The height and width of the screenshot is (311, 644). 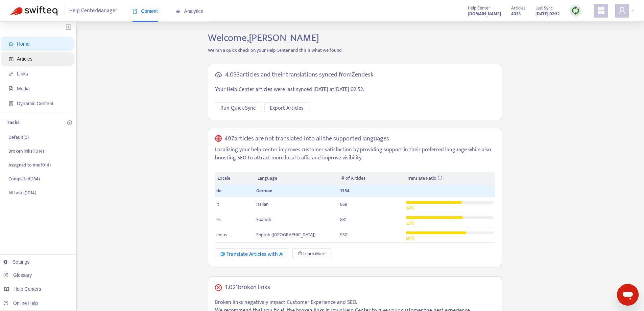 I want to click on span: es, so click(x=218, y=219).